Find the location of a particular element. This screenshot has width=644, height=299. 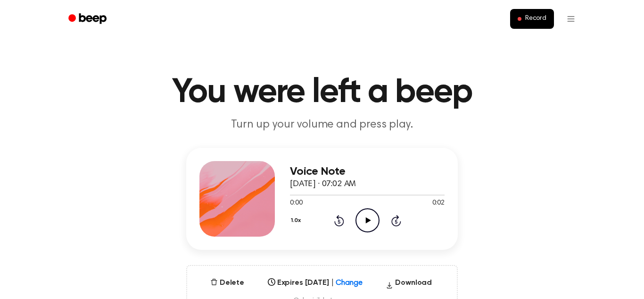

button: 1.0x is located at coordinates (297, 220).